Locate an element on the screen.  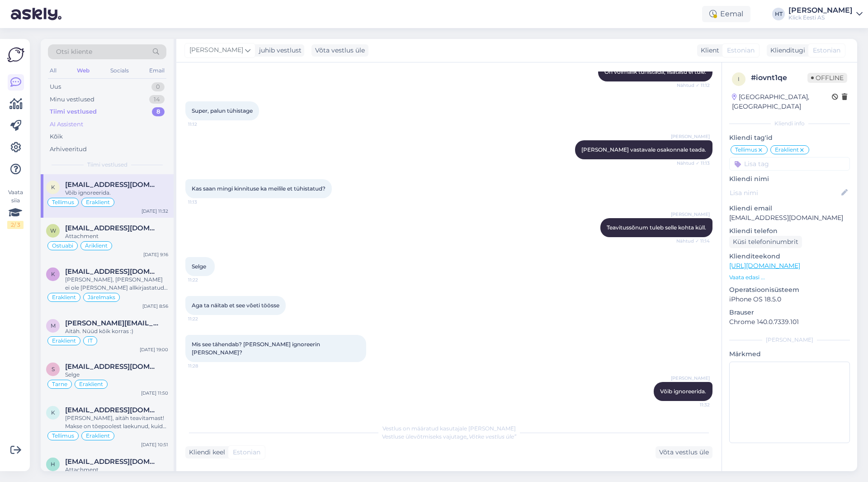
span: westunico@gmail.com is located at coordinates (112, 228).